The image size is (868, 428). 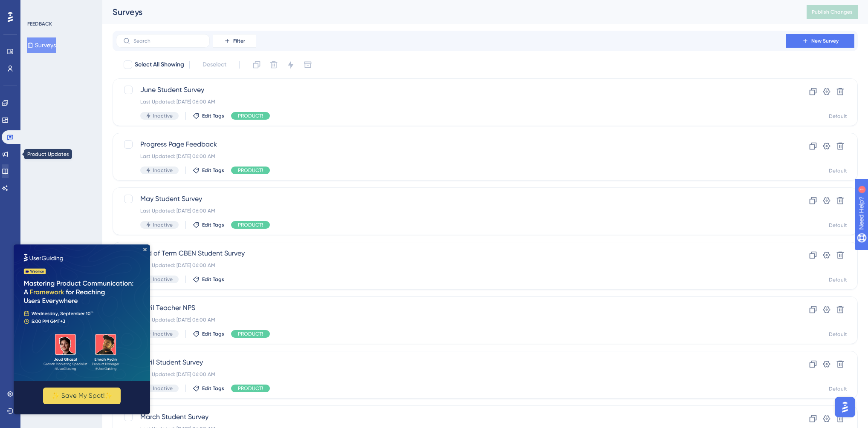 I want to click on span: Need Help?, so click(x=36, y=7).